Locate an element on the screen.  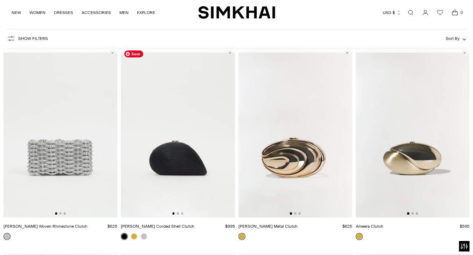
button: USD $ is located at coordinates (392, 13).